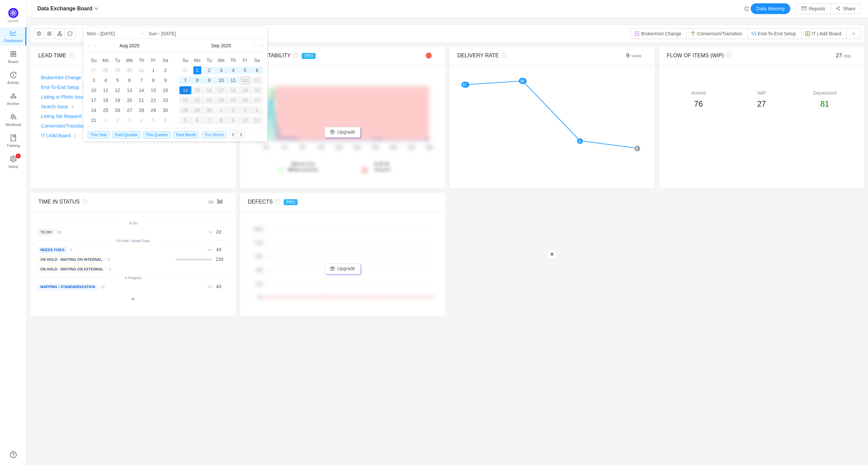  I want to click on div: 3, so click(129, 120).